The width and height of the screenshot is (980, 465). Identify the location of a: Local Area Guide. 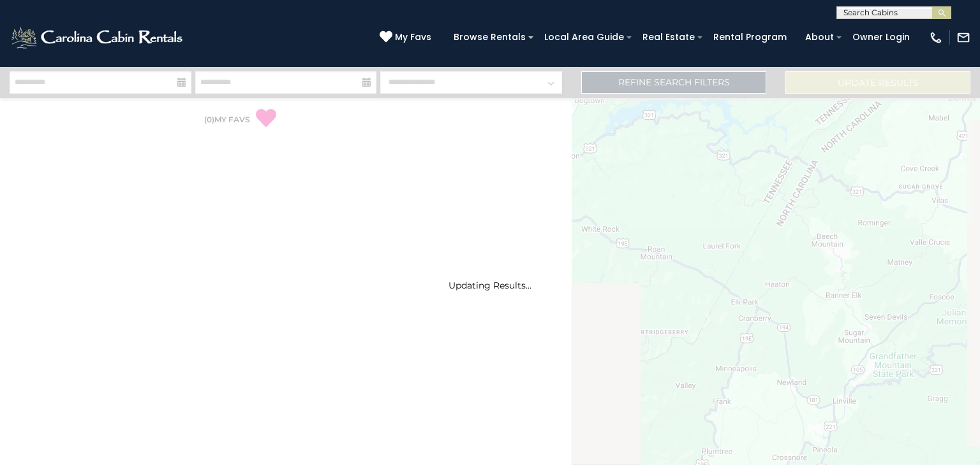
(583, 37).